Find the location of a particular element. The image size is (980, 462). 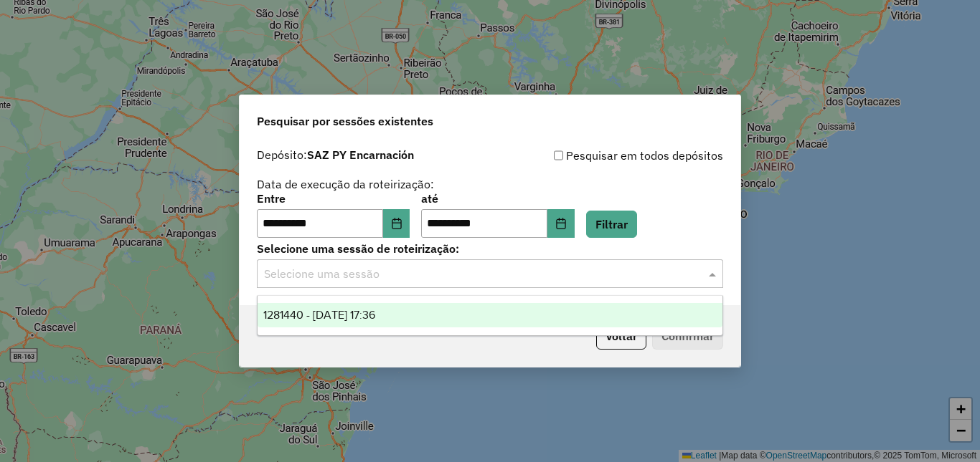

span: Pesquisar por sessões existentes is located at coordinates (345, 121).